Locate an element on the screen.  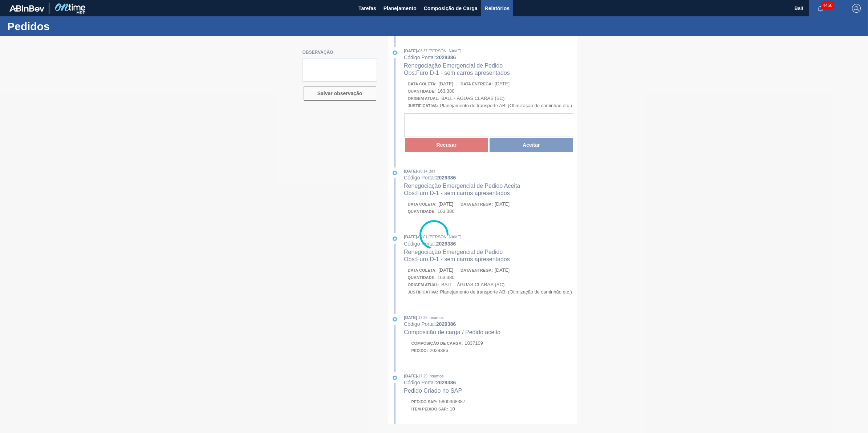
span: Composição de Carga is located at coordinates (451, 8).